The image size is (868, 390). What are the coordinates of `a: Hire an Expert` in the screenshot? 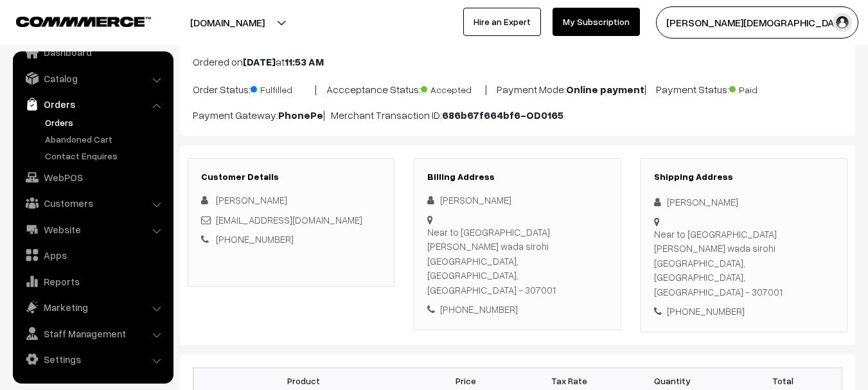 It's located at (502, 22).